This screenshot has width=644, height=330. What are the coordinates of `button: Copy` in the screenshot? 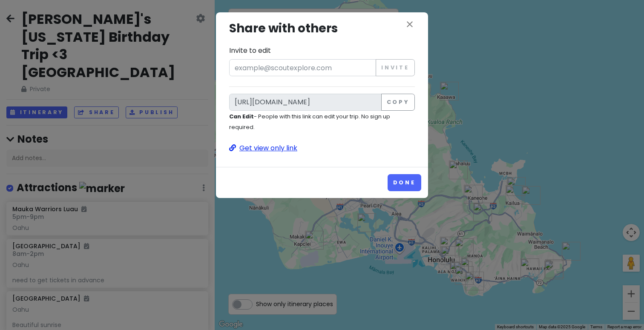 It's located at (397, 102).